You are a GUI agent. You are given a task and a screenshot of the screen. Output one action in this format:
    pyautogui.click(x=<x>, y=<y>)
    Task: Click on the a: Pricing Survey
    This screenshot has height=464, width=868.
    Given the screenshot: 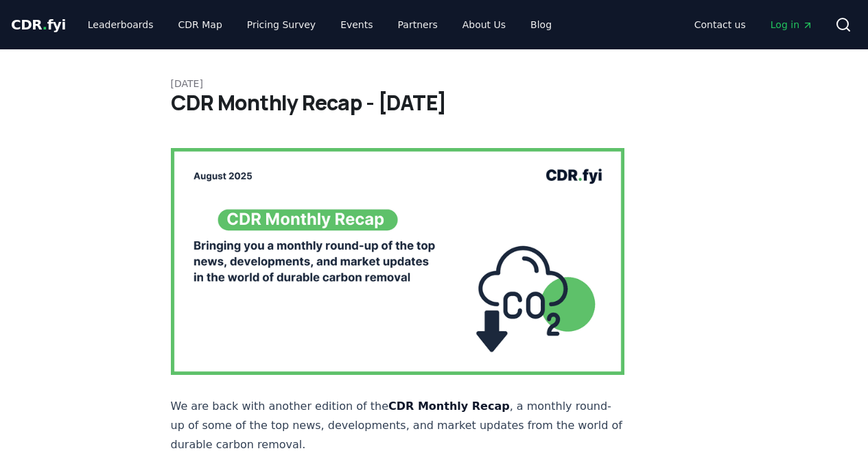 What is the action you would take?
    pyautogui.click(x=281, y=25)
    